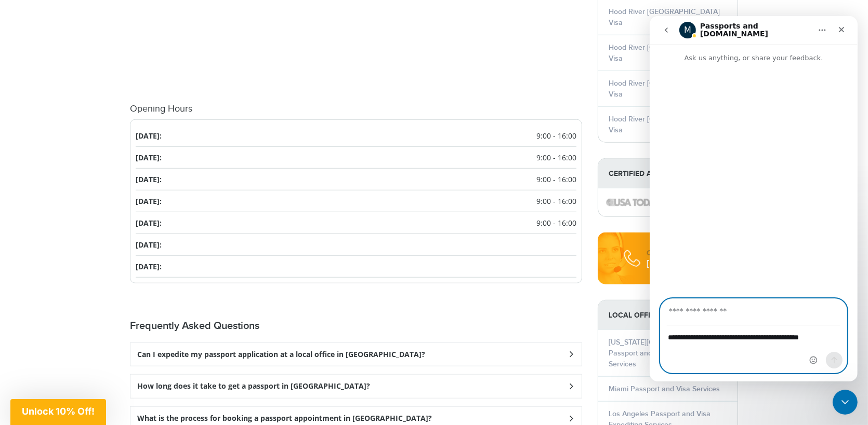 The image size is (868, 425). Describe the element at coordinates (667, 174) in the screenshot. I see `strong: Certified and Secured by` at that location.